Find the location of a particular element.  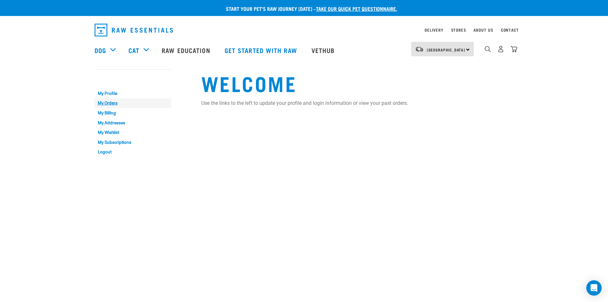

a: Delivery is located at coordinates (434, 30).